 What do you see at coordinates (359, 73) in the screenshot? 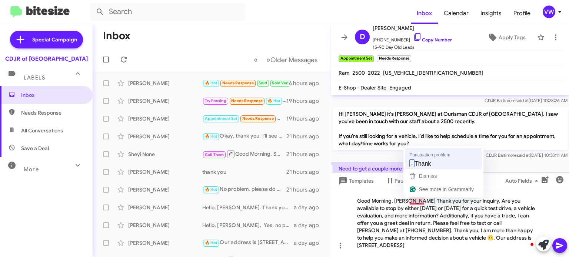
I see `span: 2500` at bounding box center [359, 73].